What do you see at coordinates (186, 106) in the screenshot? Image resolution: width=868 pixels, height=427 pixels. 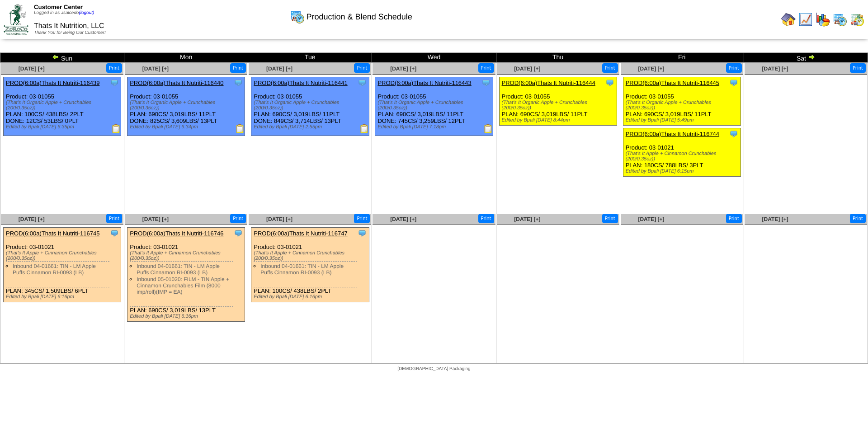 I see `div: Product: 03-01055 PLAN: 690CS / 3,019LBS / 11PLT DONE: 825CS / 3,609LBS / 13PLT` at bounding box center [186, 106].